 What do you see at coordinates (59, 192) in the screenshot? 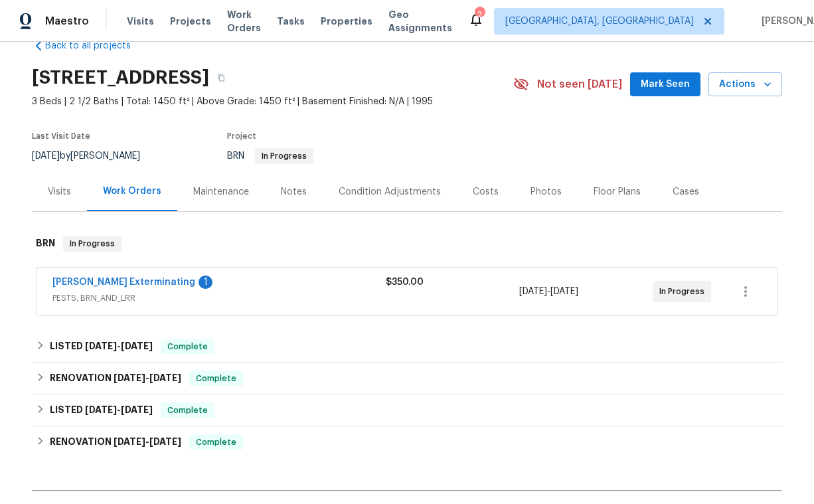
I see `div: Visits` at bounding box center [59, 192].